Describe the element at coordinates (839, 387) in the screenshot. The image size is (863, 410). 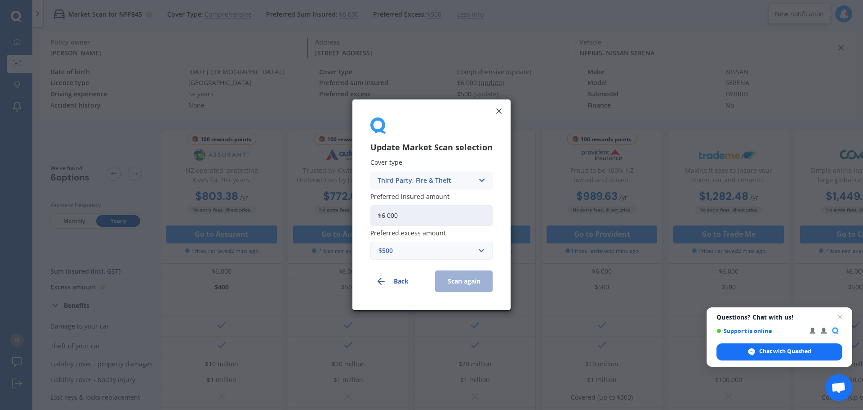
I see `a: Open chat` at that location.